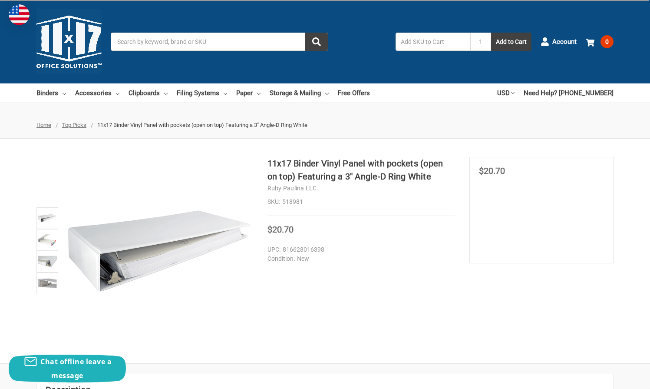  Describe the element at coordinates (274, 249) in the screenshot. I see `dt: UPC:` at that location.